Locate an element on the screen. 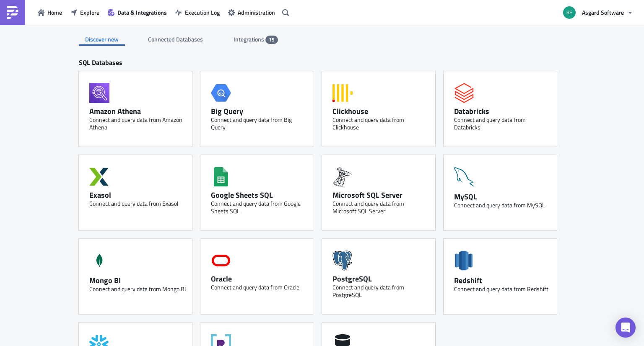  div: Microsoft SQL Server is located at coordinates (381, 195).